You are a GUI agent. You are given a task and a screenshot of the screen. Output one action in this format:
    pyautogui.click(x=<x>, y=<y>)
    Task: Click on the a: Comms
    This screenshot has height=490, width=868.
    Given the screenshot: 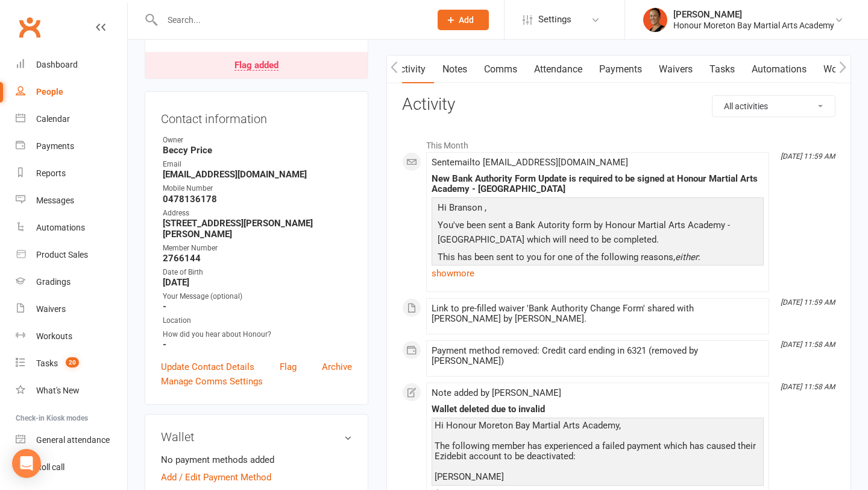 What is the action you would take?
    pyautogui.click(x=501, y=69)
    